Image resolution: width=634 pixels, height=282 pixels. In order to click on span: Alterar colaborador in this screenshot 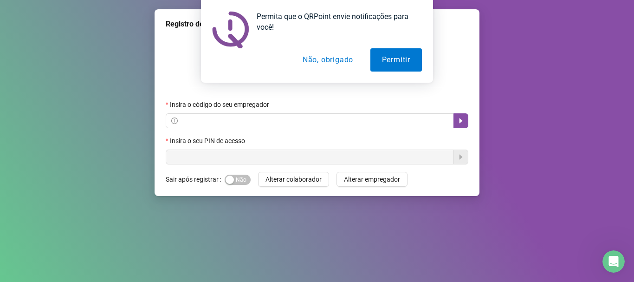, I will do `click(293, 179)`.